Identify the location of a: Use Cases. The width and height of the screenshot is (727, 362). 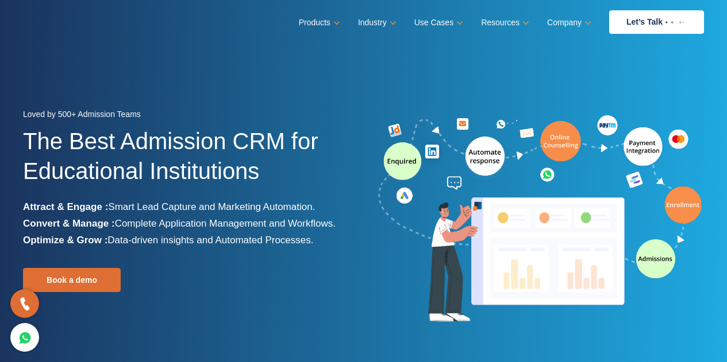
(437, 22).